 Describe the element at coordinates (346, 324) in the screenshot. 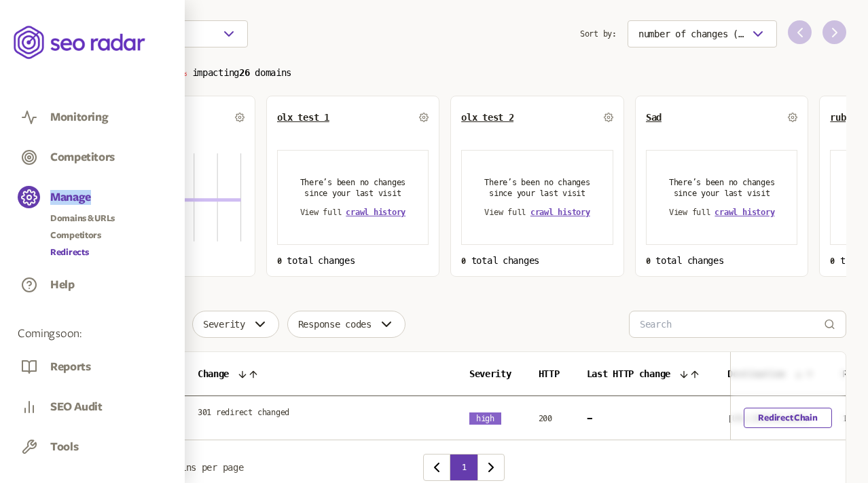

I see `button: Response codes` at that location.